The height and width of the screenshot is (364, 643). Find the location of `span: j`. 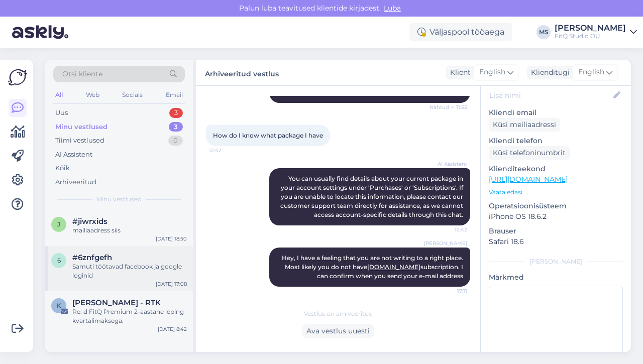

span: j is located at coordinates (59, 224).